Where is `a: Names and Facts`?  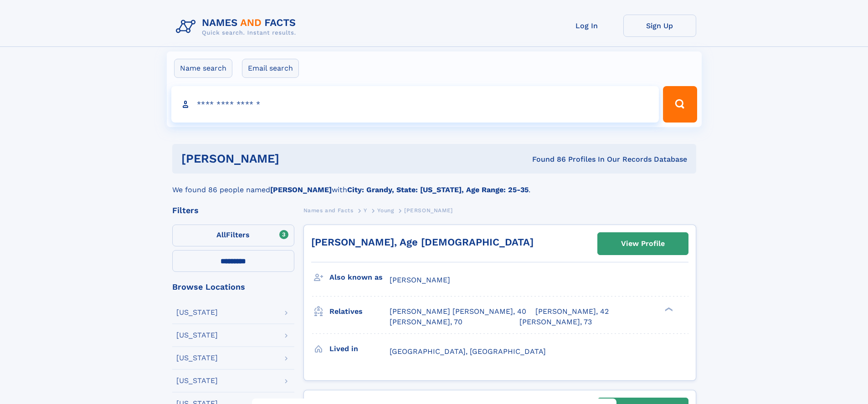
a: Names and Facts is located at coordinates (328, 210).